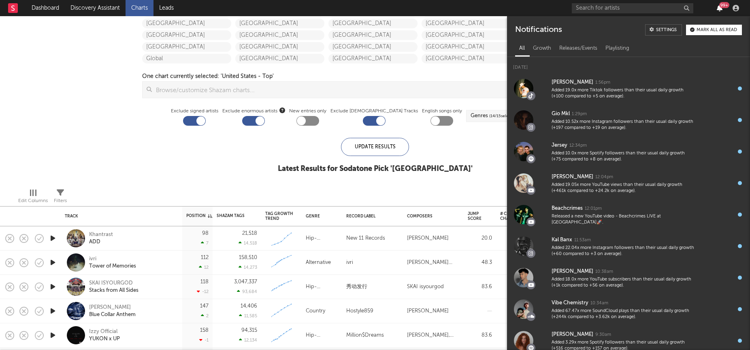  I want to click on div: 12, so click(204, 268).